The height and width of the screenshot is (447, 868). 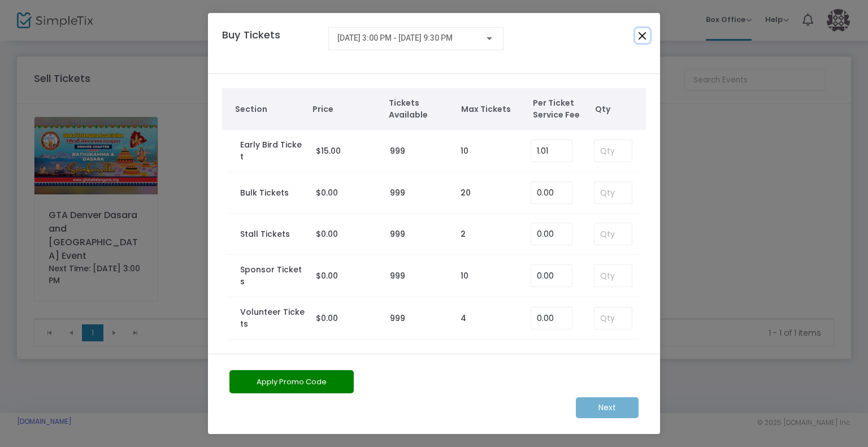 What do you see at coordinates (273, 276) in the screenshot?
I see `label: Sponsor Tickets` at bounding box center [273, 276].